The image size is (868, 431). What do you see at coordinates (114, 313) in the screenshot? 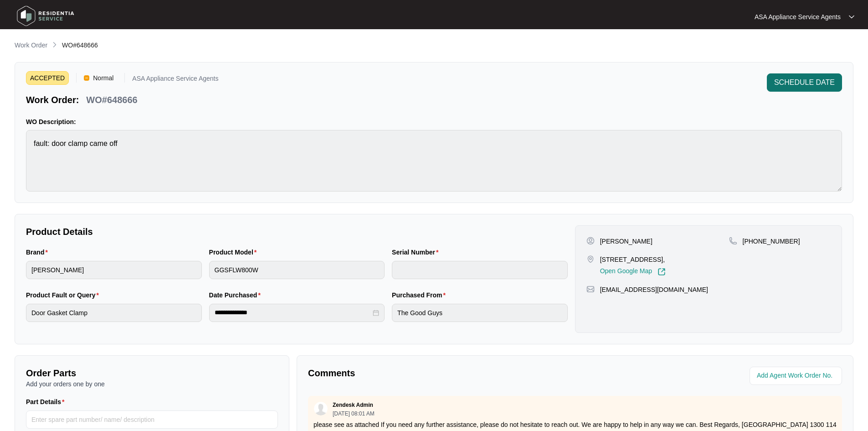
I see `input: Product Fault or Query` at bounding box center [114, 313].